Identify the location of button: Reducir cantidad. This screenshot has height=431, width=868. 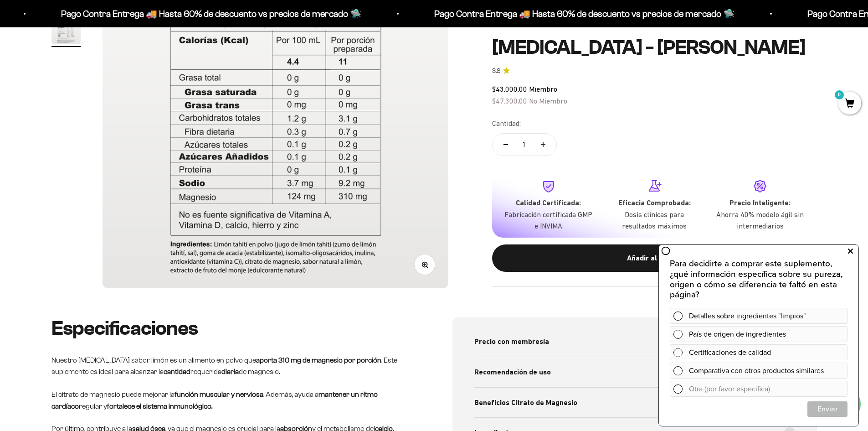
(506, 144).